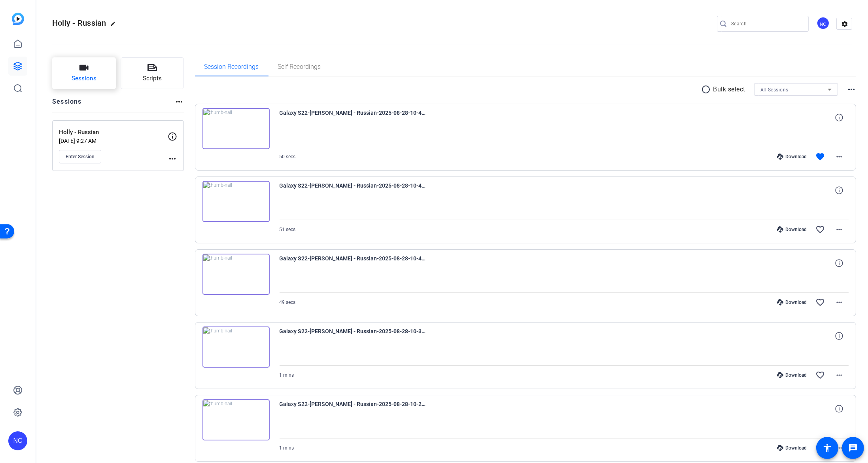  I want to click on mat-icon: settings, so click(845, 24).